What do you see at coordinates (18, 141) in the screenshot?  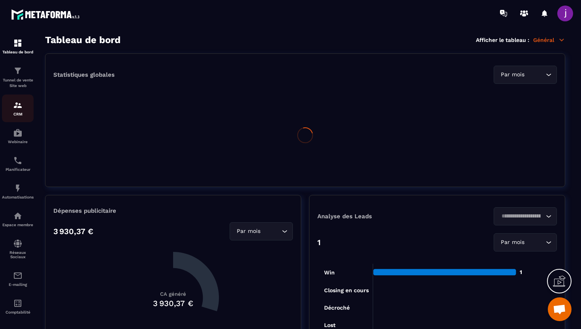 I see `p: Webinaire` at bounding box center [18, 141].